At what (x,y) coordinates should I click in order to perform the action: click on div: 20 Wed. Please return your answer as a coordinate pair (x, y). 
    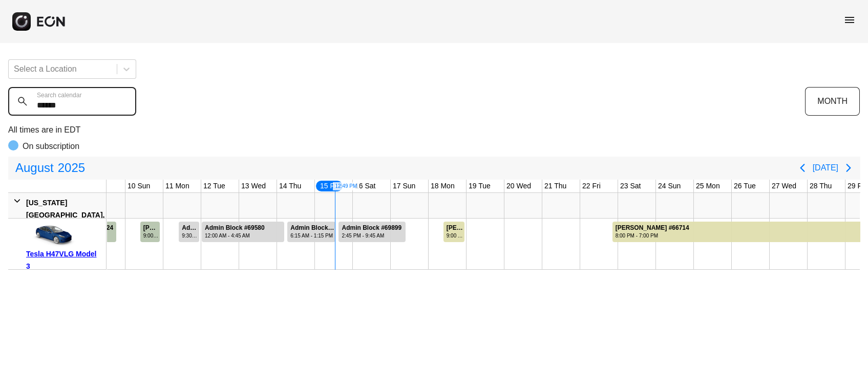
    Looking at the image, I should click on (519, 186).